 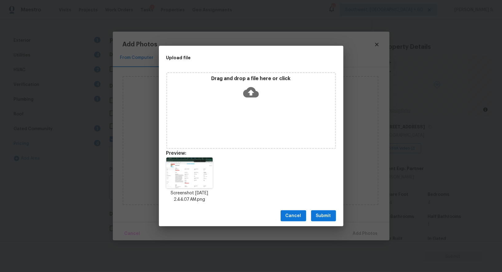 What do you see at coordinates (251, 79) in the screenshot?
I see `p: Drag and drop a file here or click` at bounding box center [251, 79].